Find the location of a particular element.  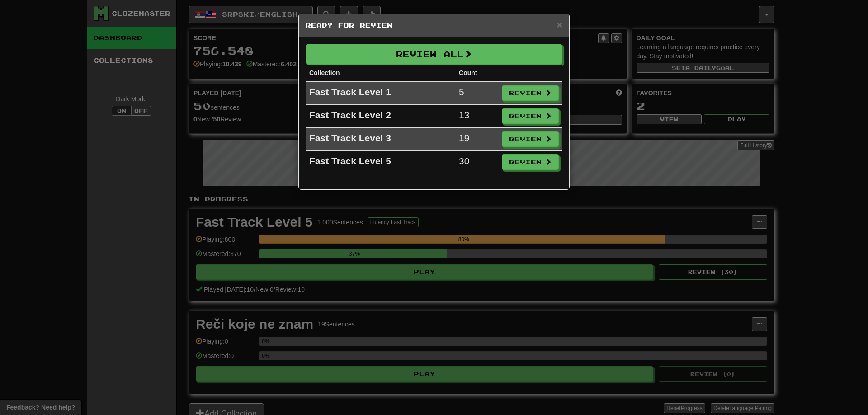

td: 13 is located at coordinates (477, 116).